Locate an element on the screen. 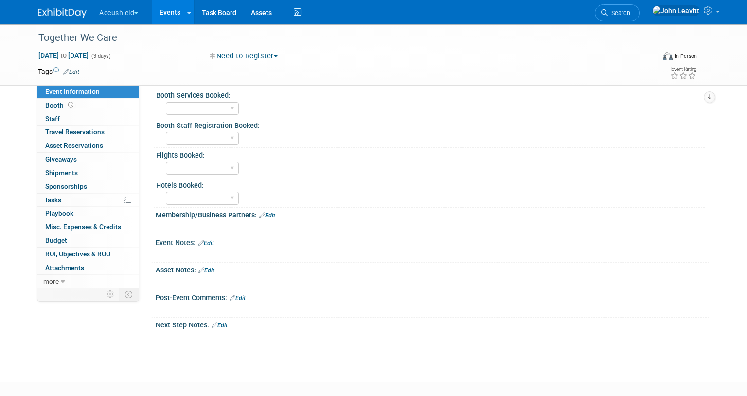  span: Booth is located at coordinates (60, 105).